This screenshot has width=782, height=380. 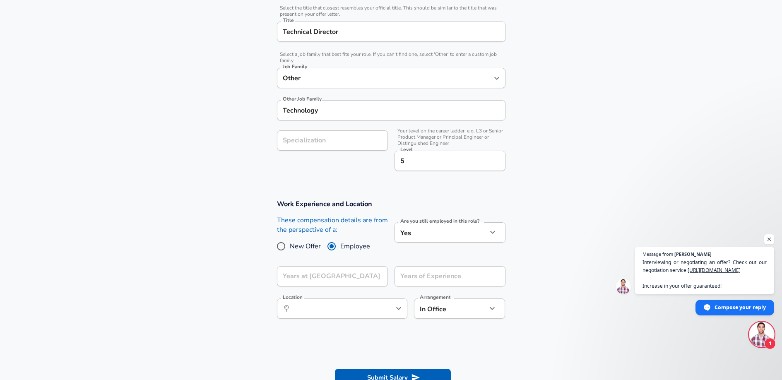 What do you see at coordinates (704, 274) in the screenshot?
I see `span: Interviewing or negotiating an offer? Check out our negotiation service: Increase in your offer g...` at bounding box center [704, 274].